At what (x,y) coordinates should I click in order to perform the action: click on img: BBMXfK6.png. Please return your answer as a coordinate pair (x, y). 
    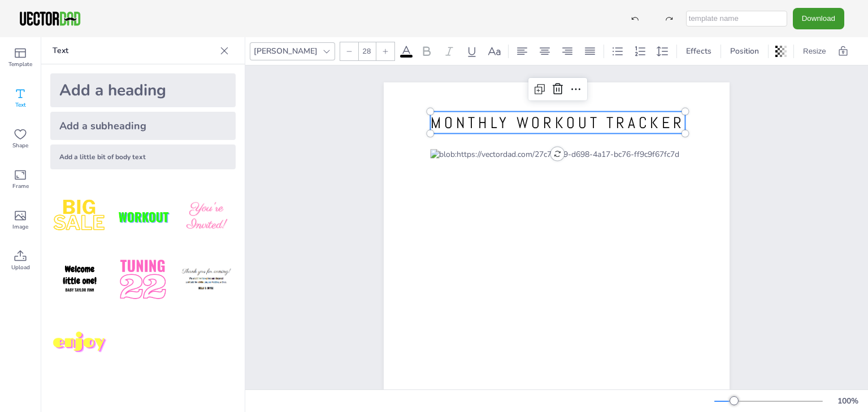
    Looking at the image, I should click on (206, 217).